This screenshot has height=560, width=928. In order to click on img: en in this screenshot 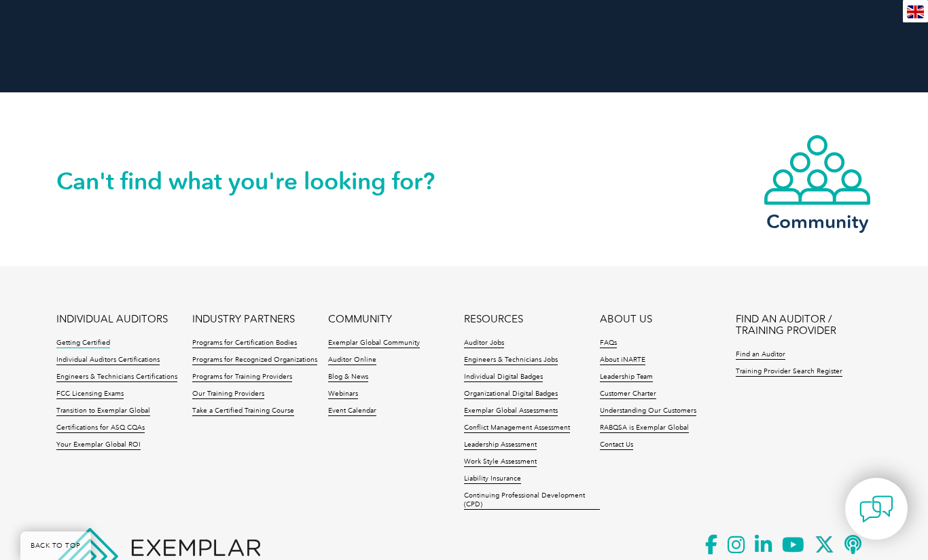, I will do `click(914, 12)`.